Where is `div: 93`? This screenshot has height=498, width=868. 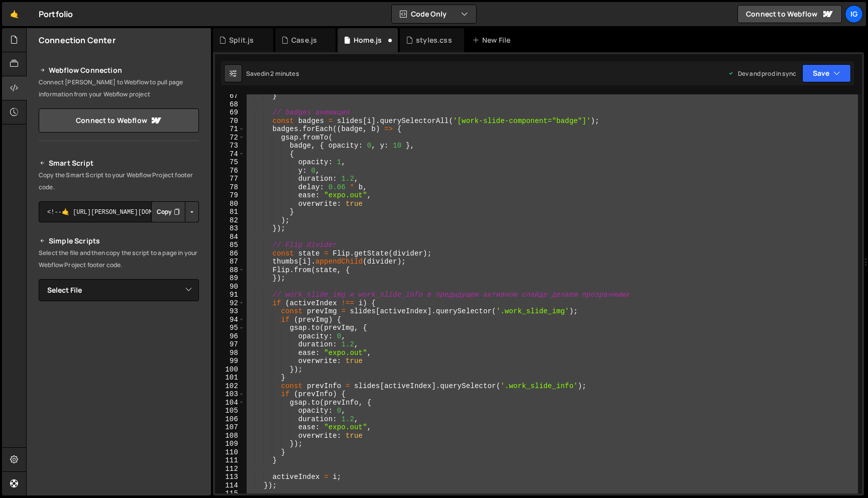 div: 93 is located at coordinates (229, 311).